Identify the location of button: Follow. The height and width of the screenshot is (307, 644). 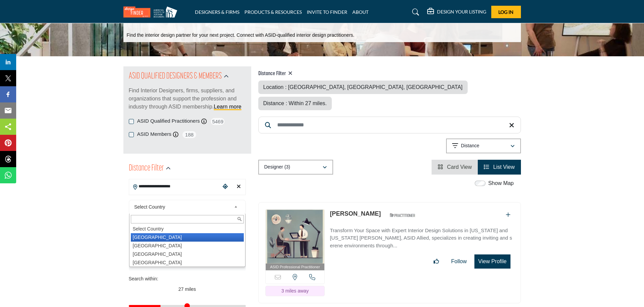
(459, 262).